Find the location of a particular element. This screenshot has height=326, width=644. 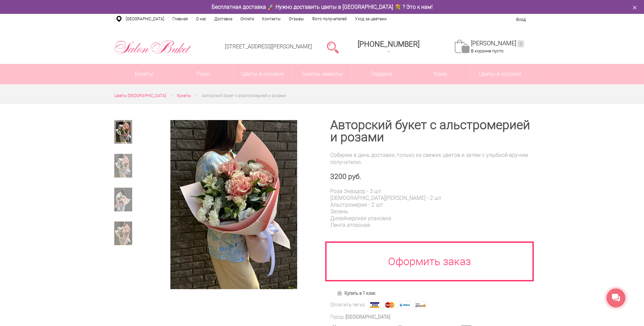

a: Купить в 1 клик is located at coordinates (356, 294).